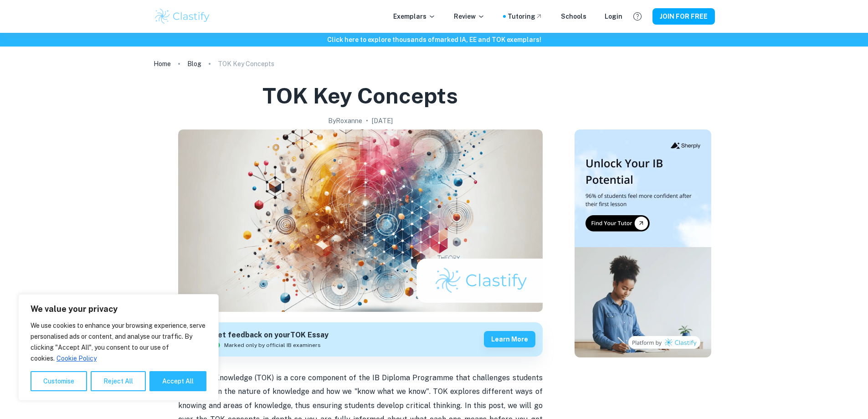 Image resolution: width=868 pixels, height=419 pixels. What do you see at coordinates (614, 16) in the screenshot?
I see `a: Login` at bounding box center [614, 16].